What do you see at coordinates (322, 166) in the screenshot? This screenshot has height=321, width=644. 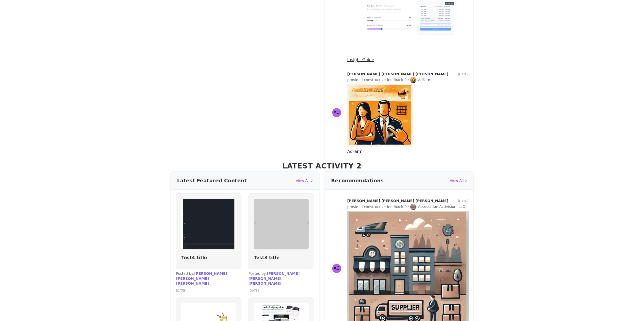 I see `h2: Latest Activity 2` at bounding box center [322, 166].